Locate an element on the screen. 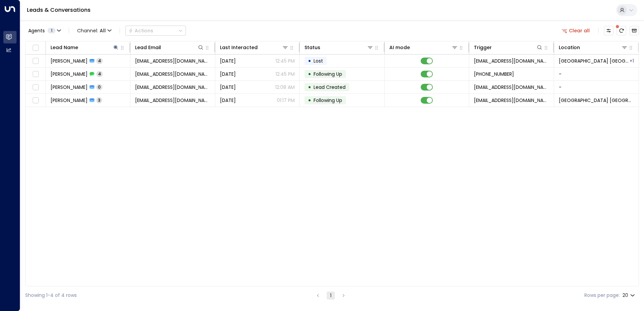  span: Agents is located at coordinates (36, 31).